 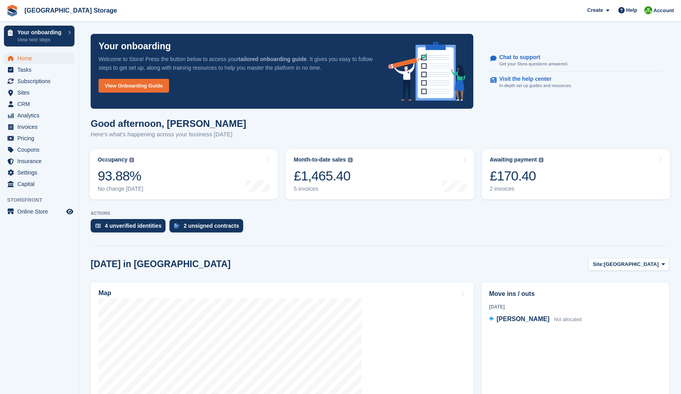 What do you see at coordinates (41, 161) in the screenshot?
I see `span: Insurance` at bounding box center [41, 161].